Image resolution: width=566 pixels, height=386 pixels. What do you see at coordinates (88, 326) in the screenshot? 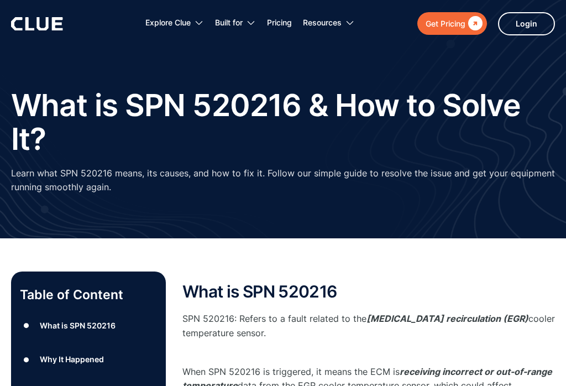
I see `a: ●What is SPN 520216` at bounding box center [88, 326].